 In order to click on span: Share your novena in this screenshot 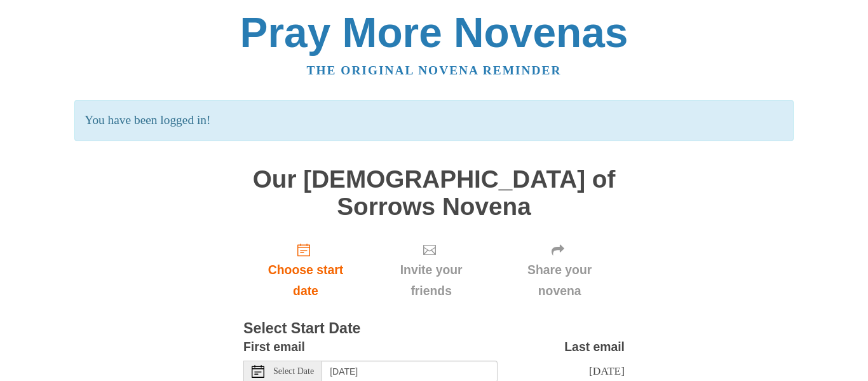, I will do `click(559, 280)`.